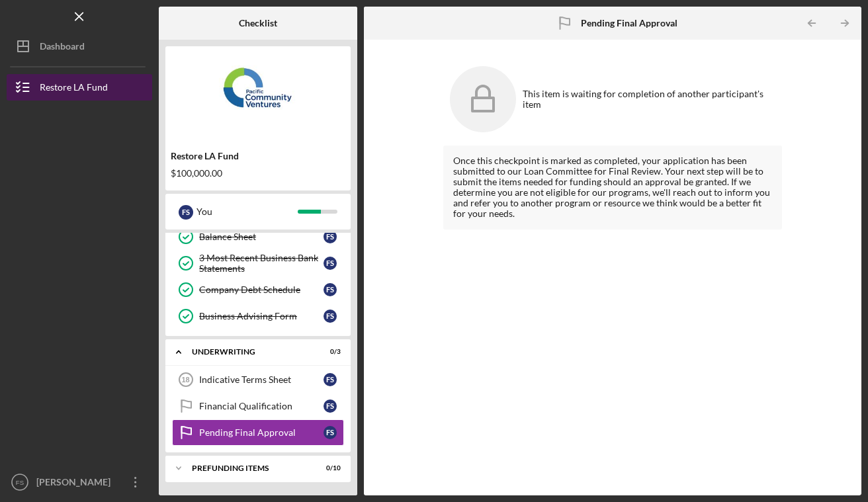 The height and width of the screenshot is (502, 868). What do you see at coordinates (258, 433) in the screenshot?
I see `a: Pending Final ApprovalFS` at bounding box center [258, 433].